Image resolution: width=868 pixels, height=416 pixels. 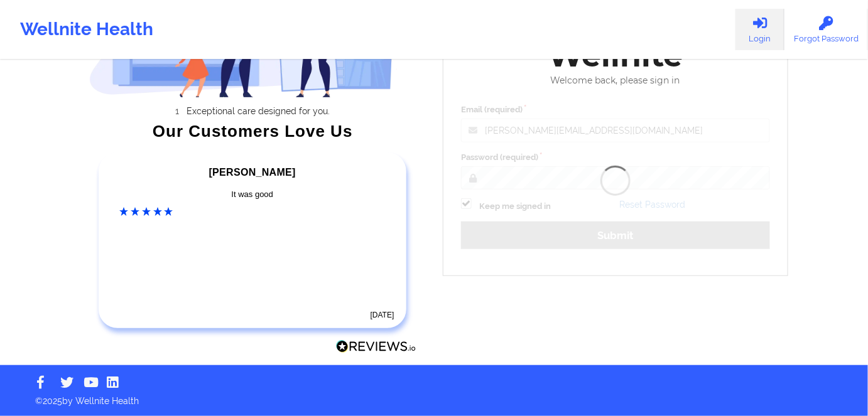 What do you see at coordinates (434, 397) in the screenshot?
I see `p: © 2025 by Wellnite Health` at bounding box center [434, 397].